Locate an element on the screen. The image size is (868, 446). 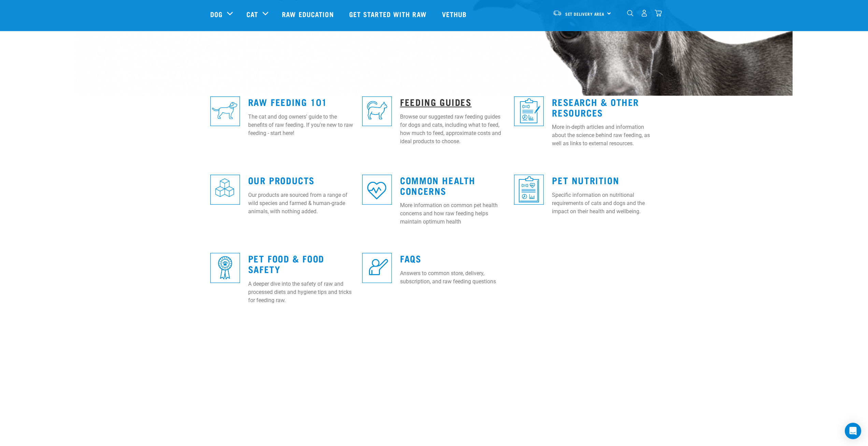
p: A deeper dive into the safety of raw and processed diets and hygiene tips and tricks for feeding ... is located at coordinates (301, 292).